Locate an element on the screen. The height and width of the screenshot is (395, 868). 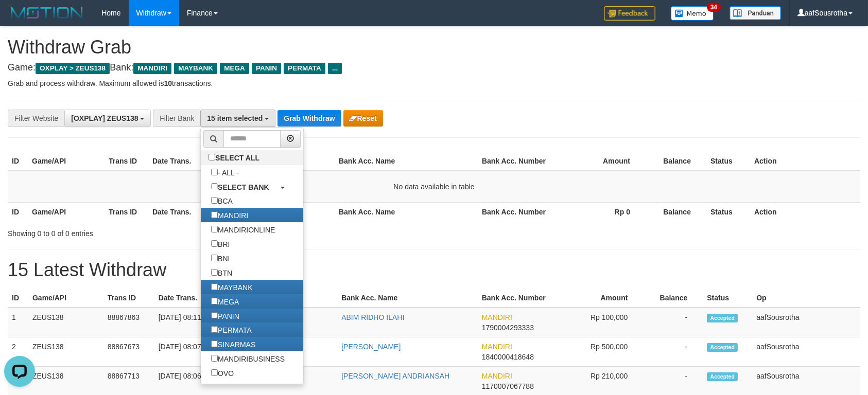
span: 15 item selected is located at coordinates (234, 118).